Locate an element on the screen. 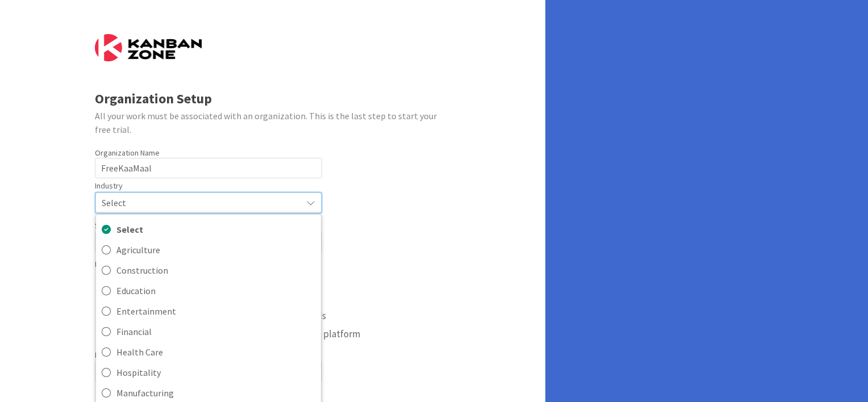 This screenshot has height=402, width=868. label: Industry is located at coordinates (108, 186).